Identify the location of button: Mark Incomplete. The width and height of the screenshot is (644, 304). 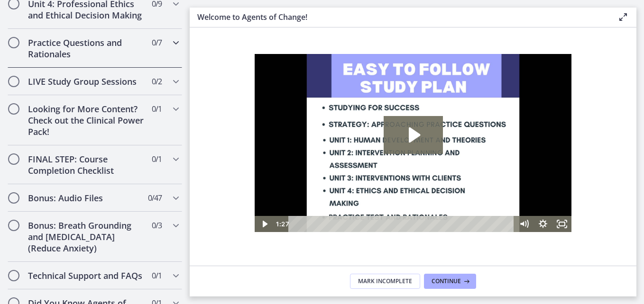
(385, 281).